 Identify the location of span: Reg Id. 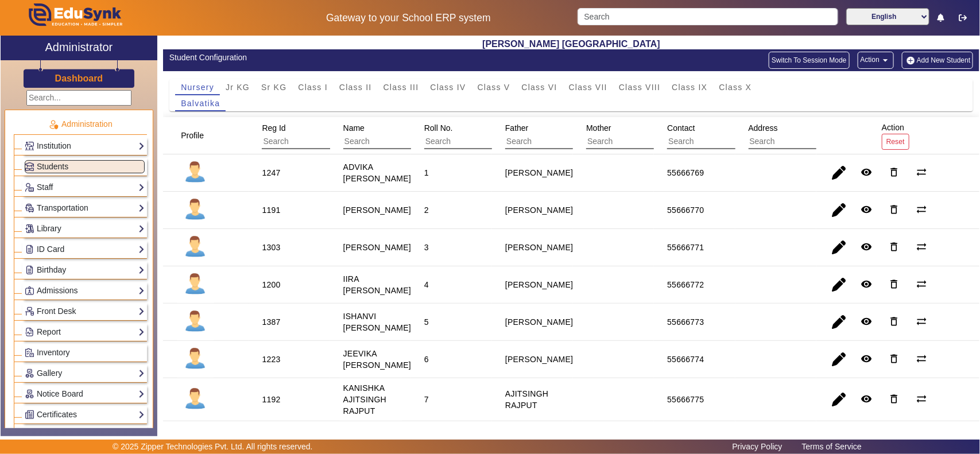
(273, 128).